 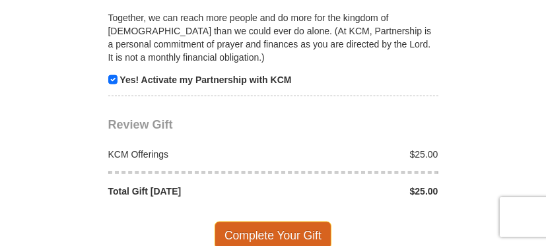 What do you see at coordinates (187, 154) in the screenshot?
I see `div: KCM Offerings` at bounding box center [187, 154].